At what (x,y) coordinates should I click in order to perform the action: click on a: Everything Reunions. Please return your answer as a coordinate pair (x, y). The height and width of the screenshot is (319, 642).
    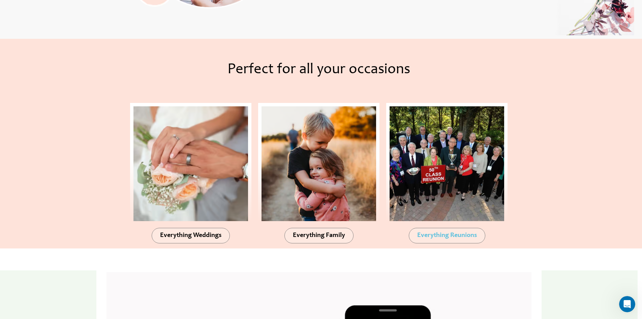
    Looking at the image, I should click on (447, 235).